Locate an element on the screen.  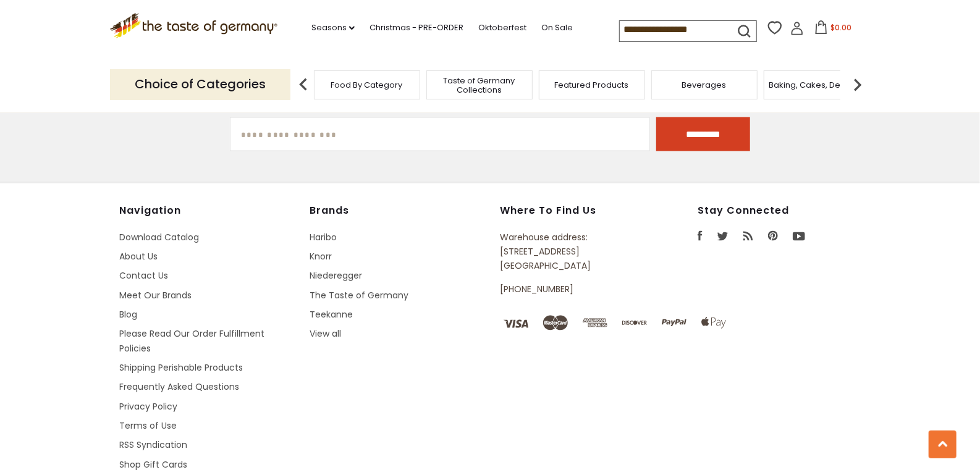
span: Featured Products is located at coordinates (592, 84).